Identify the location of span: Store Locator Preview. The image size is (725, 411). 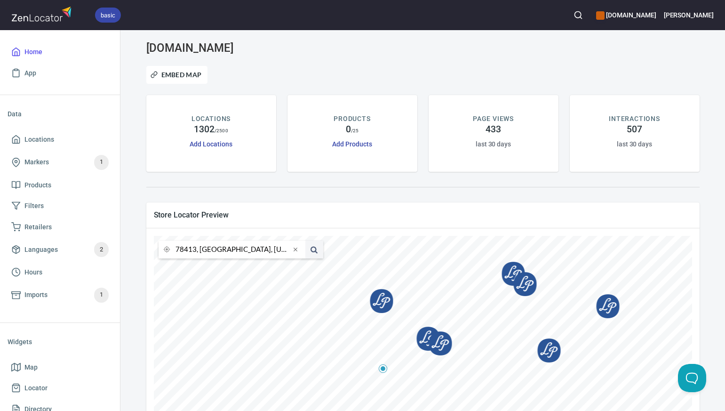
(423, 215).